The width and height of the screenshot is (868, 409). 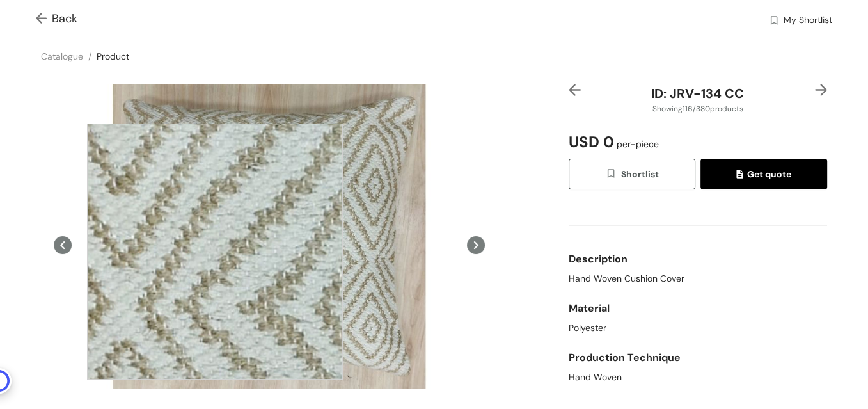 I want to click on div: Description, so click(x=697, y=259).